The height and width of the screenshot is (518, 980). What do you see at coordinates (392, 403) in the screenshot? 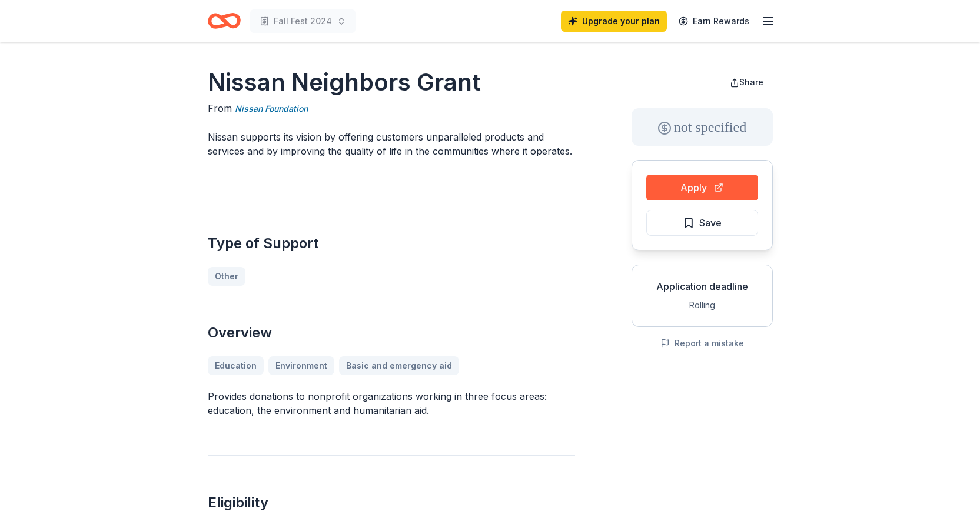
I see `p: Provides donations to nonprofit organizations working in three focus areas: education, the enviro...` at bounding box center [392, 403].